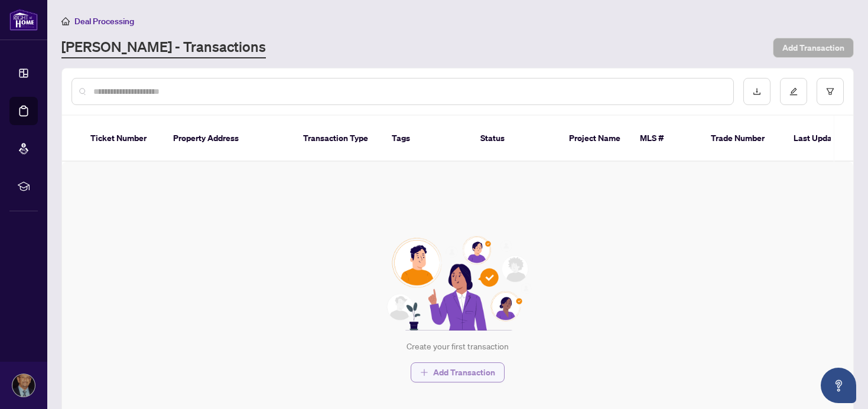  I want to click on button: edit, so click(794, 91).